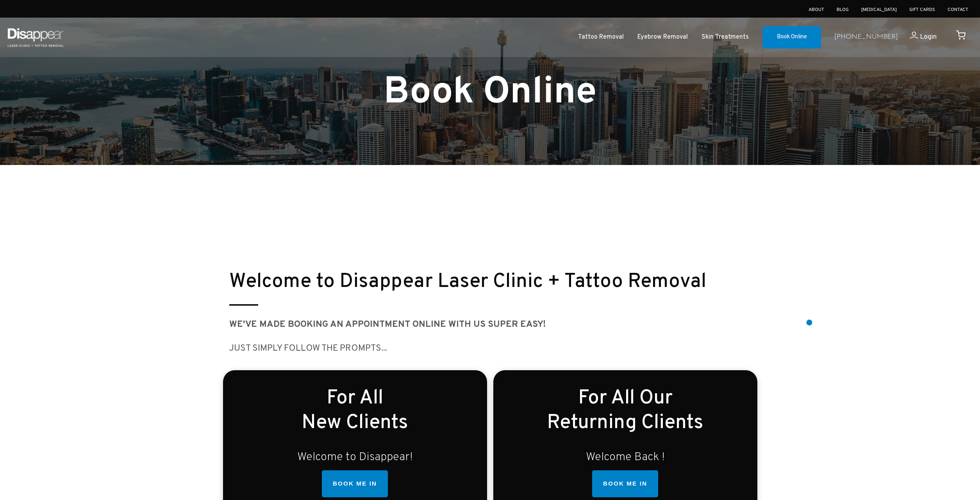 Image resolution: width=980 pixels, height=500 pixels. I want to click on small: For All Our Returning Clients, so click(625, 410).